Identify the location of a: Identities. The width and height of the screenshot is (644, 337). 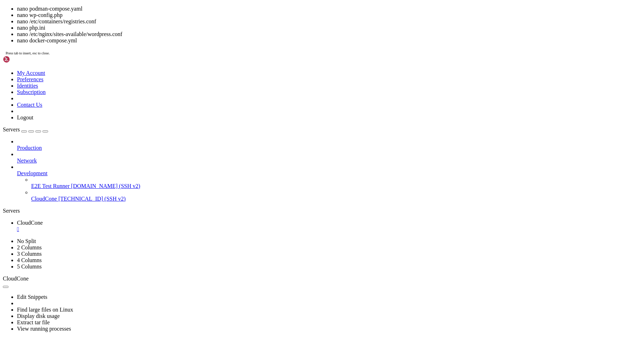
(28, 85).